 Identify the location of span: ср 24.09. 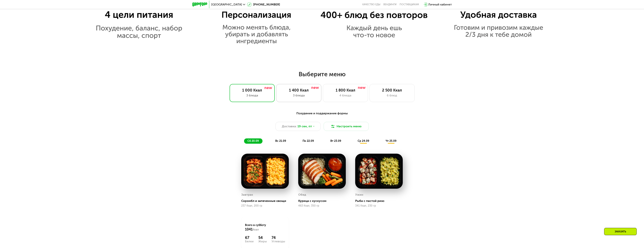
(364, 141).